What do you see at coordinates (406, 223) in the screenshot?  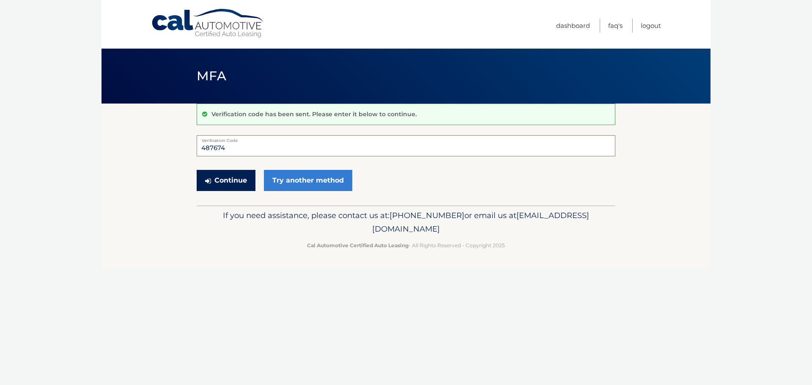 I see `p: If you need assistance, please contact us at: or email us at` at bounding box center [406, 223].